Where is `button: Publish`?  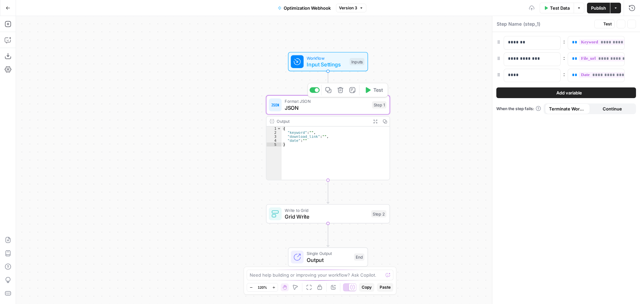
button: Publish is located at coordinates (599, 8).